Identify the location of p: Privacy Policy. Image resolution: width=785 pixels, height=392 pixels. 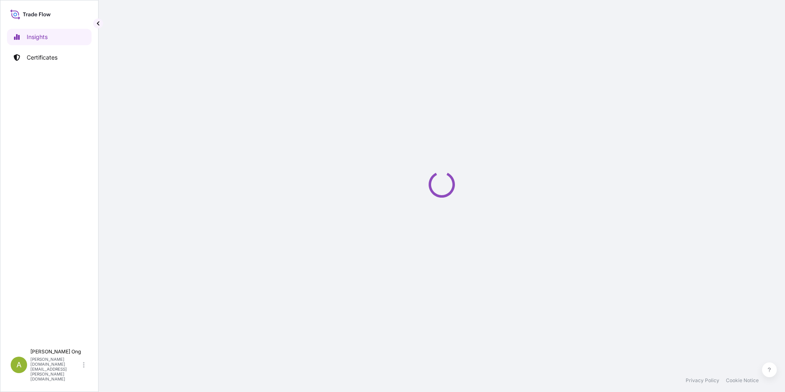
(703, 380).